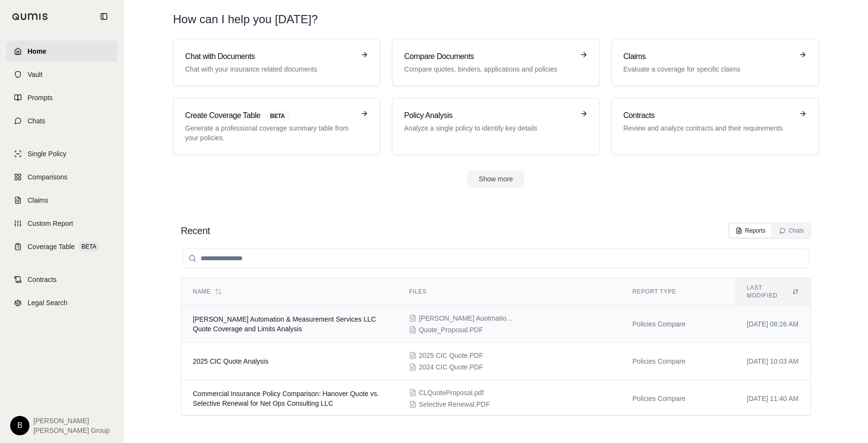 This screenshot has height=443, width=868. I want to click on button: Collapse sidebar, so click(104, 16).